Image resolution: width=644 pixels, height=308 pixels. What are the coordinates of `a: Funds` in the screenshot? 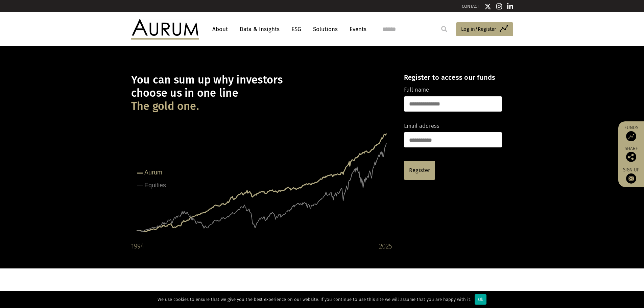 It's located at (631, 133).